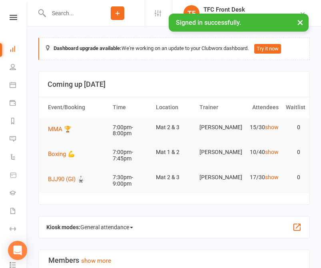  What do you see at coordinates (131, 130) in the screenshot?
I see `td: 7:00pm-8:00pm` at bounding box center [131, 130].